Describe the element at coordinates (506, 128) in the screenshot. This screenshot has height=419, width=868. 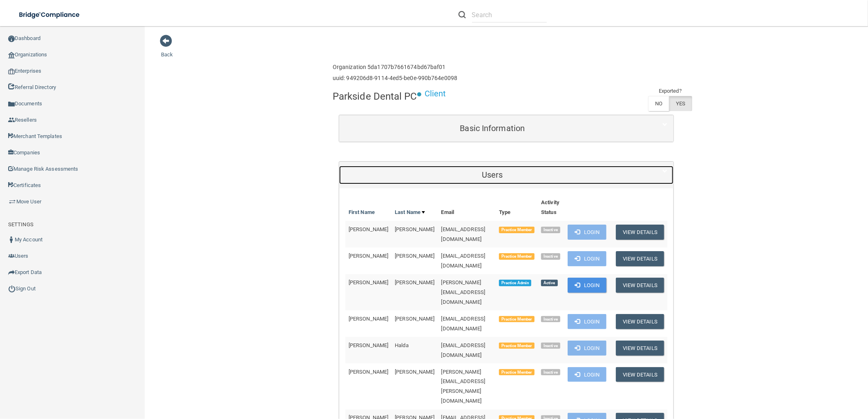
I see `a: Basic Information` at that location.